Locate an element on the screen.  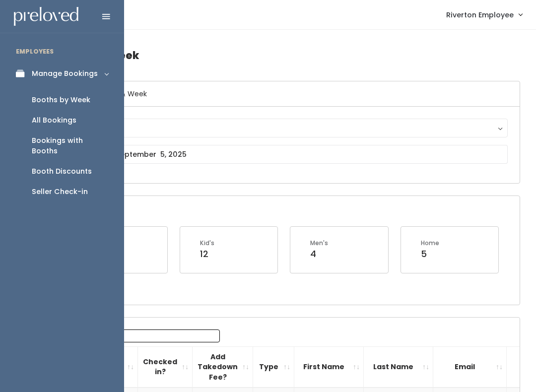
div: All Bookings is located at coordinates (54, 120).